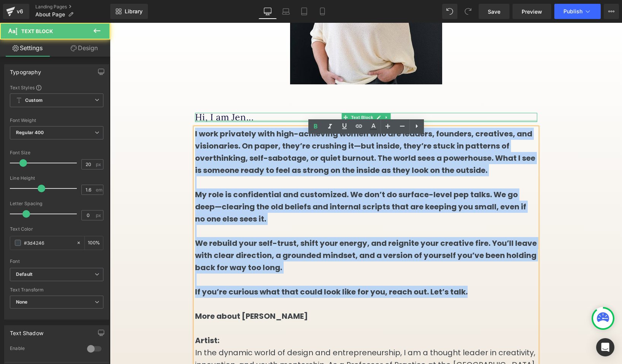 The image size is (622, 364). I want to click on div: Text Color, so click(56, 229).